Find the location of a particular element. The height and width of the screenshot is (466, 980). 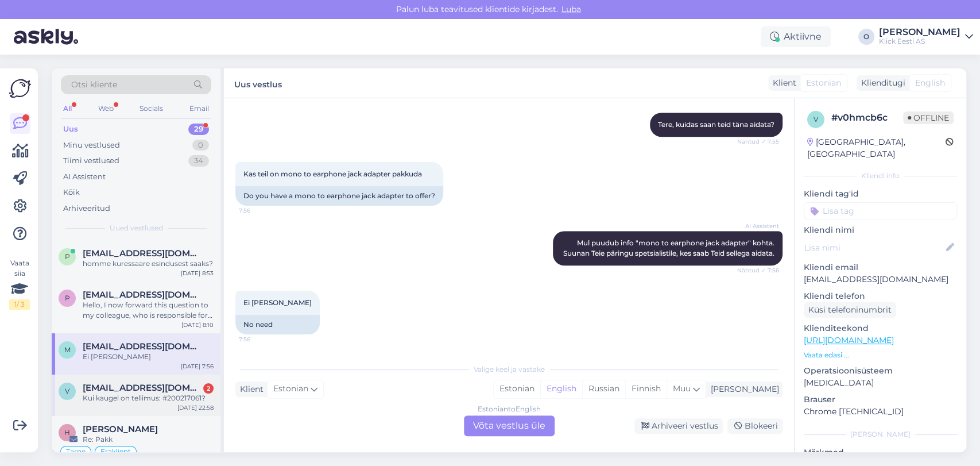

span: Muu is located at coordinates (682, 388).